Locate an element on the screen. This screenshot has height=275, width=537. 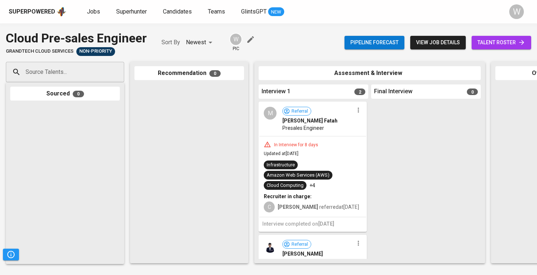
a: Candidates is located at coordinates (178, 12).